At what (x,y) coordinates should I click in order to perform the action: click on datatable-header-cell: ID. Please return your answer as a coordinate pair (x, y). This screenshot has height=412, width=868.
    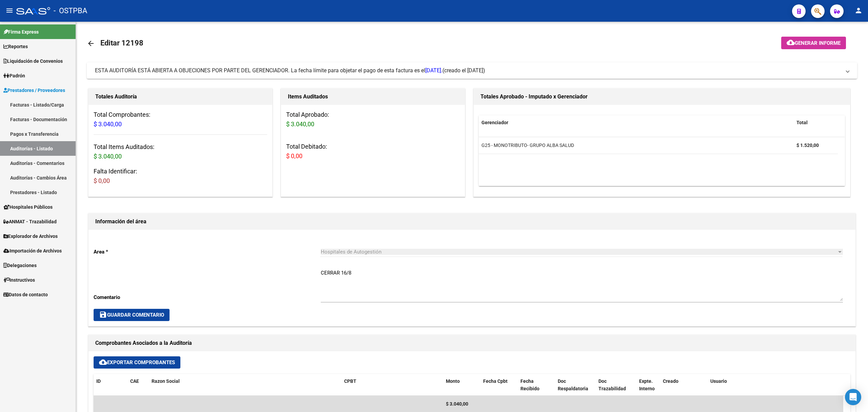
    Looking at the image, I should click on (110, 385).